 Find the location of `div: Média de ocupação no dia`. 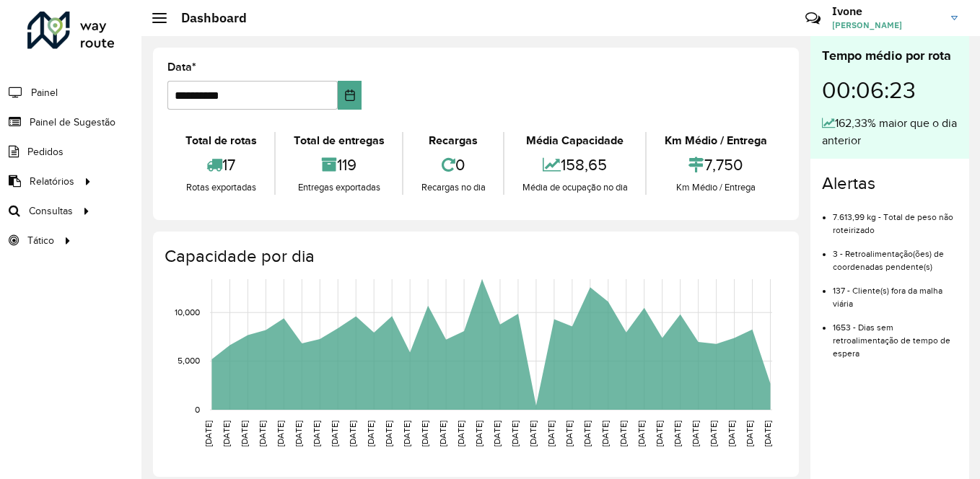

div: Média de ocupação no dia is located at coordinates (574, 188).